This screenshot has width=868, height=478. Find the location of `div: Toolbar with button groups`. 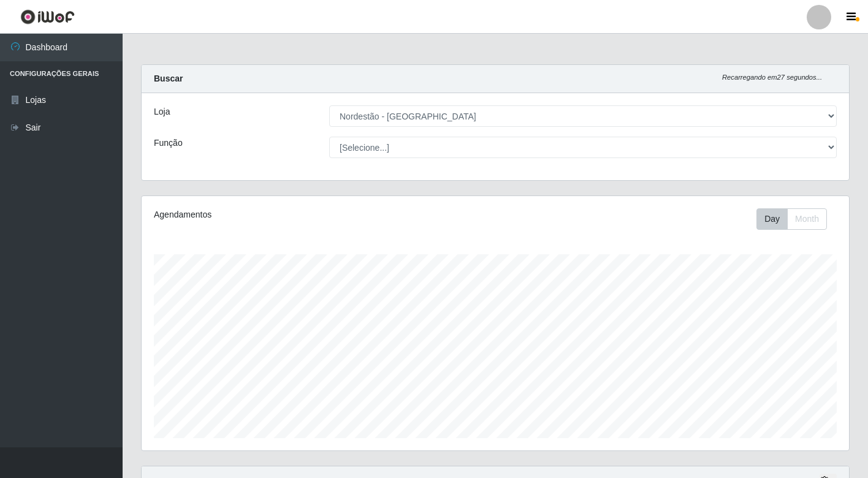

div: Toolbar with button groups is located at coordinates (796, 219).